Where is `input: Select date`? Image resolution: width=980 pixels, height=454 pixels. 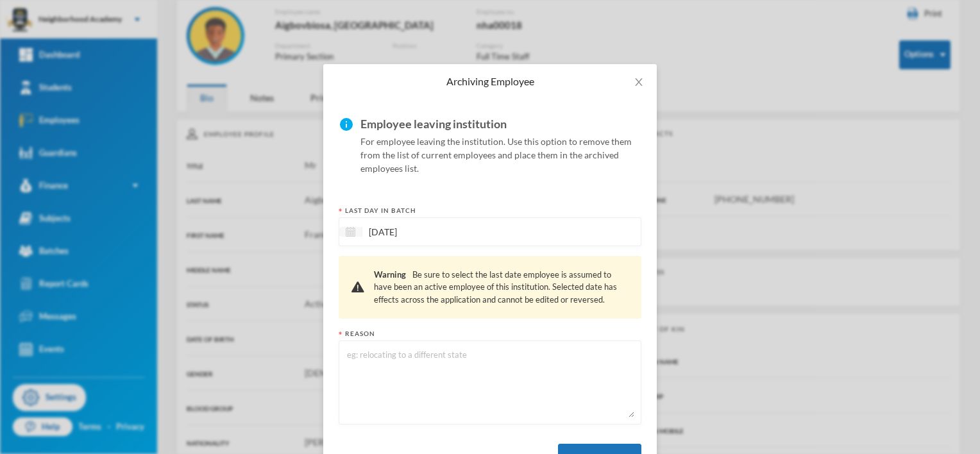
input: Select date is located at coordinates (416, 232).